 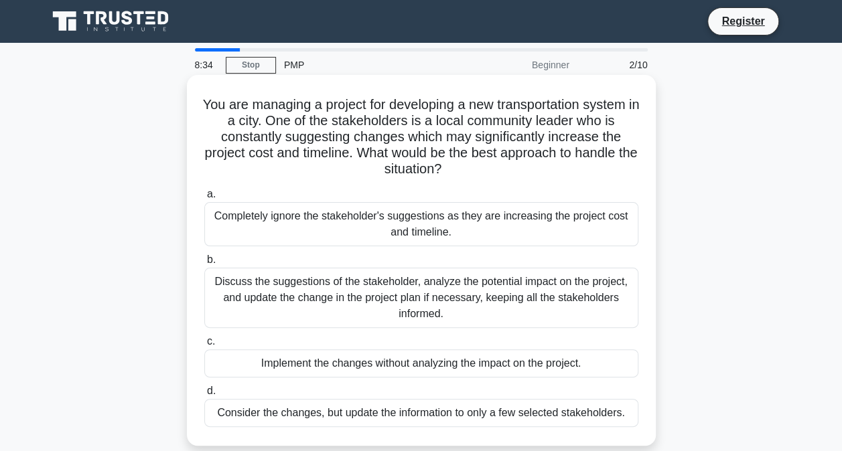 What do you see at coordinates (368, 65) in the screenshot?
I see `div: PMP` at bounding box center [368, 65].